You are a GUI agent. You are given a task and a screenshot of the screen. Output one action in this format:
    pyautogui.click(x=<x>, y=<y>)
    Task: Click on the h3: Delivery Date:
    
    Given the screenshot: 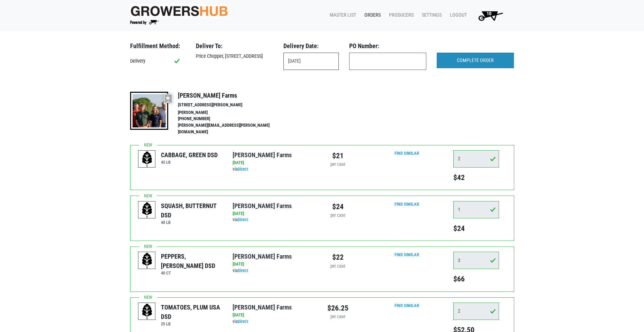 What is the action you would take?
    pyautogui.click(x=311, y=46)
    